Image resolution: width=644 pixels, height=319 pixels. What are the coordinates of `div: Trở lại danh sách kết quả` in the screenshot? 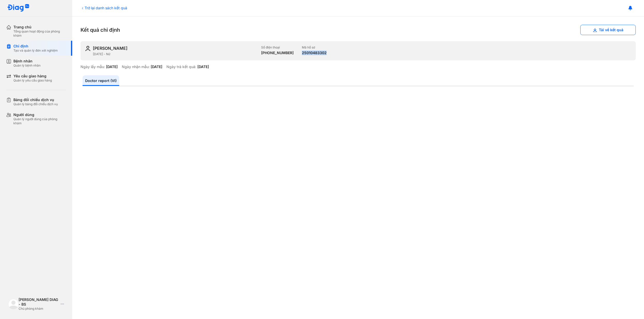 It's located at (104, 8).